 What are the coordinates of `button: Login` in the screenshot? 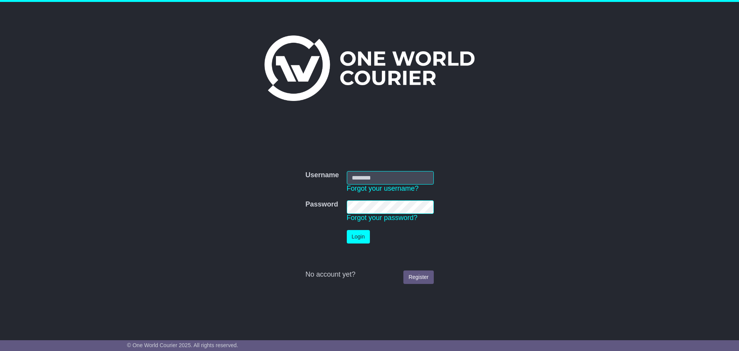 It's located at (358, 236).